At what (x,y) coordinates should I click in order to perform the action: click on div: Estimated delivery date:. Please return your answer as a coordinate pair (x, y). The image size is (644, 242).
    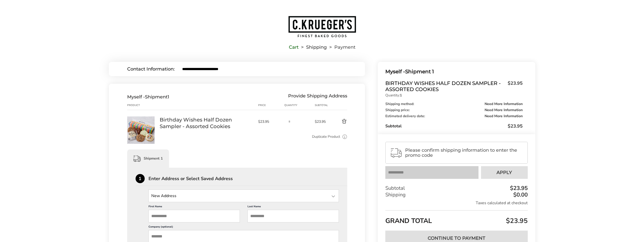
    Looking at the image, I should click on (454, 116).